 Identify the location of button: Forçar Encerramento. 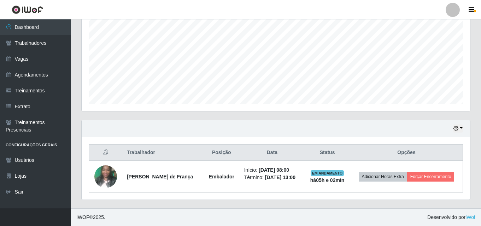
(431, 177).